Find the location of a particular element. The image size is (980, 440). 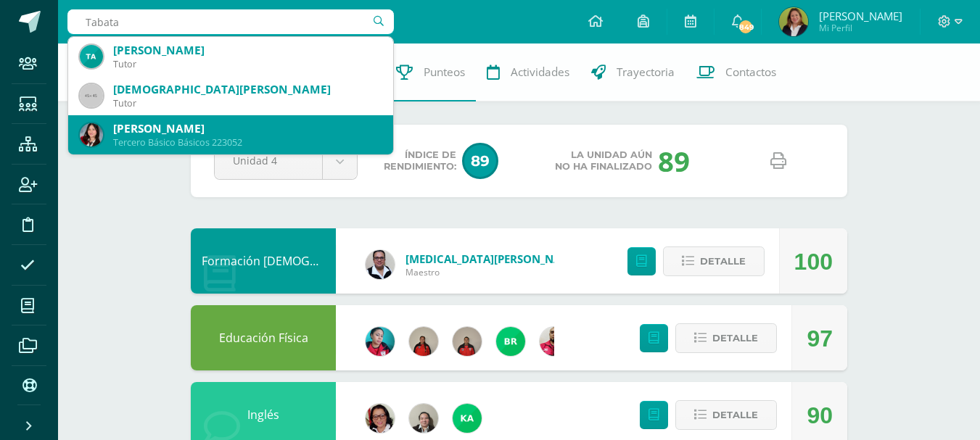

span: Maestro is located at coordinates (492, 272).